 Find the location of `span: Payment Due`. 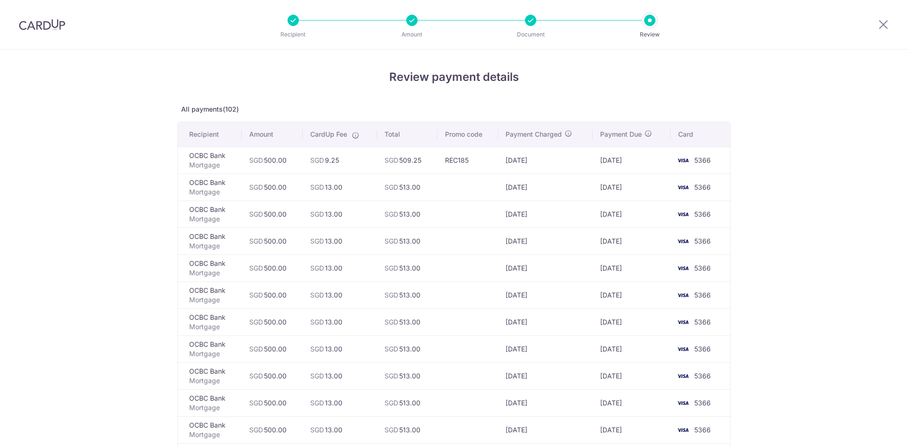

span: Payment Due is located at coordinates (621, 134).